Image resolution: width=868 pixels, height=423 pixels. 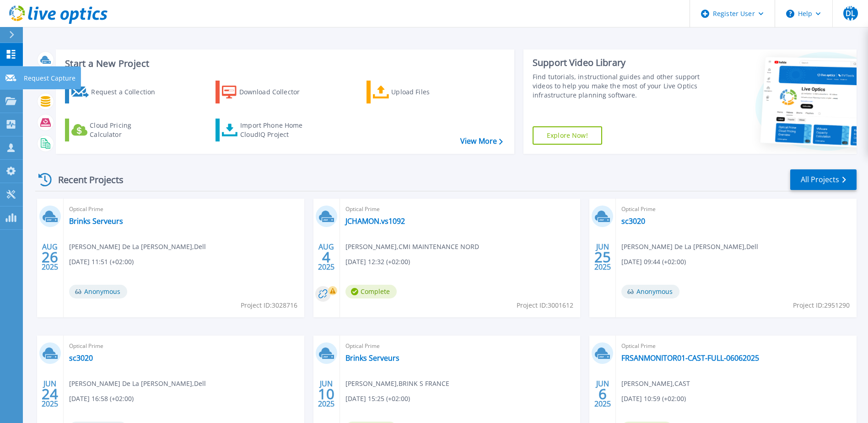 I want to click on a: View More, so click(x=481, y=141).